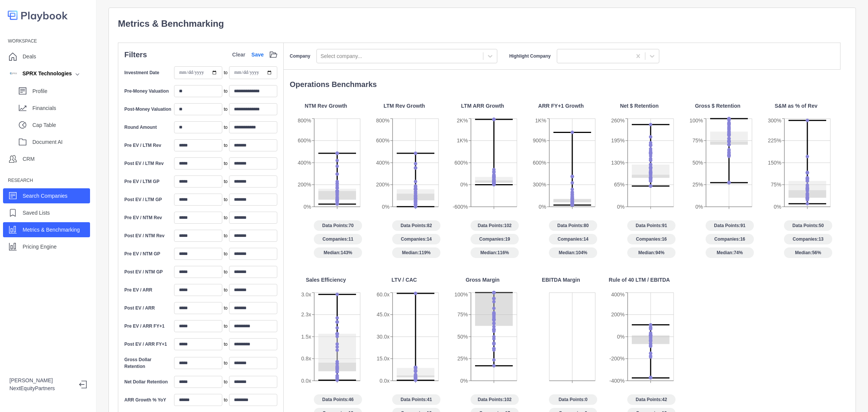  What do you see at coordinates (796, 106) in the screenshot?
I see `p: S&M as % of Rev` at bounding box center [796, 106].